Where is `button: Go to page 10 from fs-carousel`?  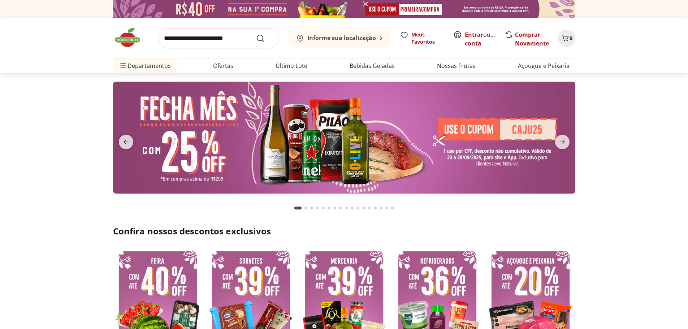 button: Go to page 10 from fs-carousel is located at coordinates (352, 208).